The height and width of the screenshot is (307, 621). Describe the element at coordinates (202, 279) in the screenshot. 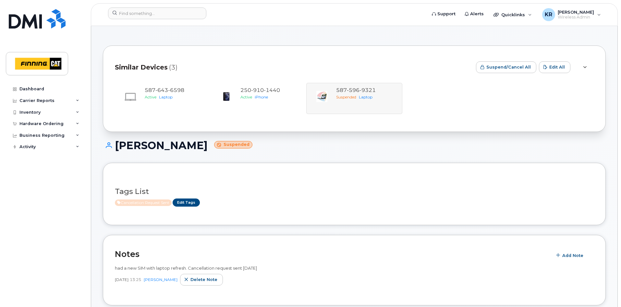

I see `button: Delete note` at that location.